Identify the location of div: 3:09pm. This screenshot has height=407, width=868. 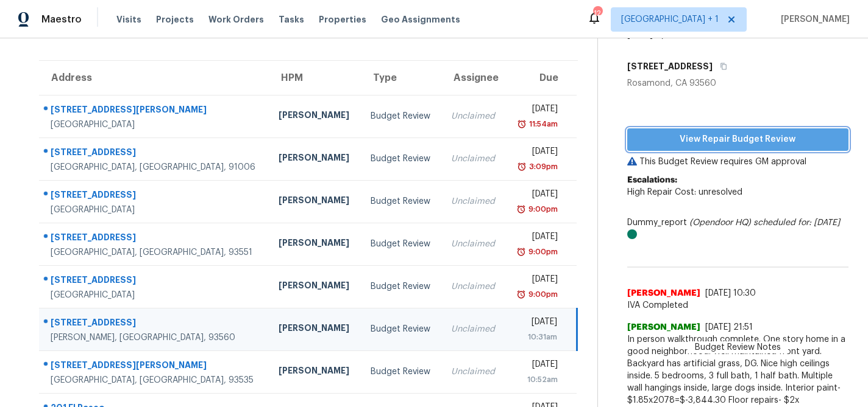
(542, 167).